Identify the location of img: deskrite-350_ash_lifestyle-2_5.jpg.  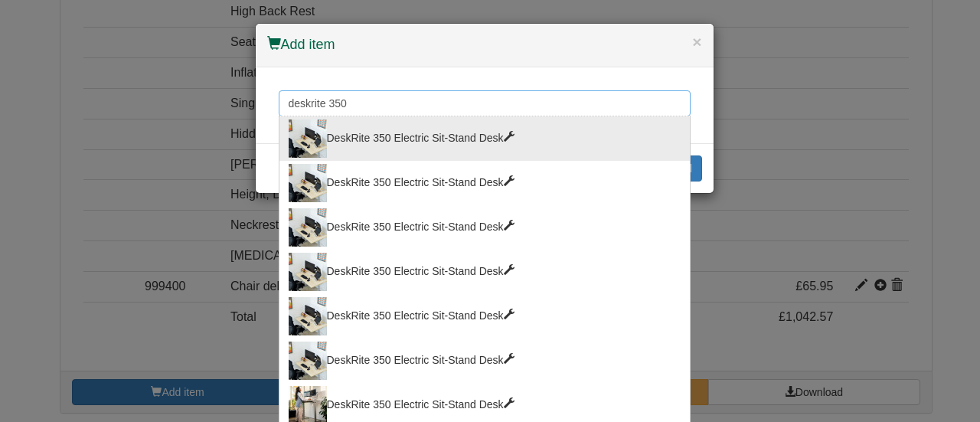
(308, 227).